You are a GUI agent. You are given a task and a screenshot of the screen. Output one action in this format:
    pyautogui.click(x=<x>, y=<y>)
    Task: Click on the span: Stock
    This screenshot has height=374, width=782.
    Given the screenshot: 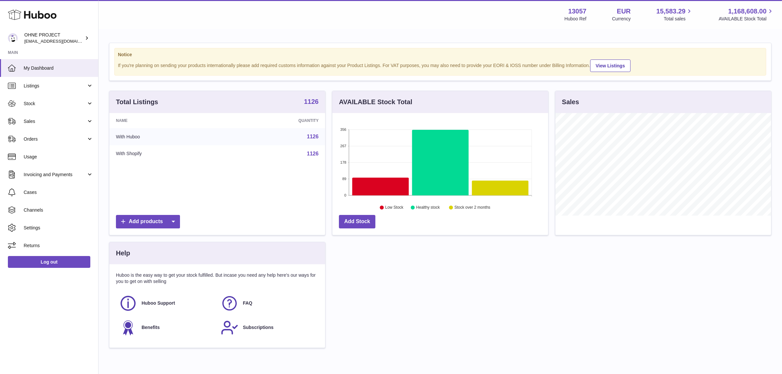 What is the action you would take?
    pyautogui.click(x=55, y=103)
    